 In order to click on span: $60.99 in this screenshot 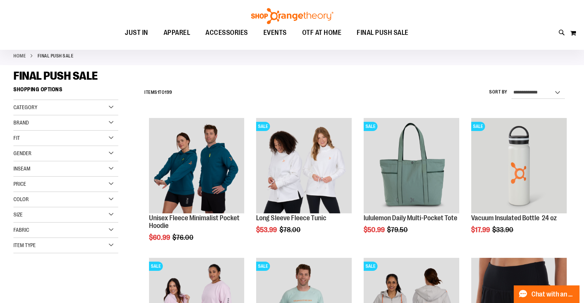, I will do `click(160, 238)`.